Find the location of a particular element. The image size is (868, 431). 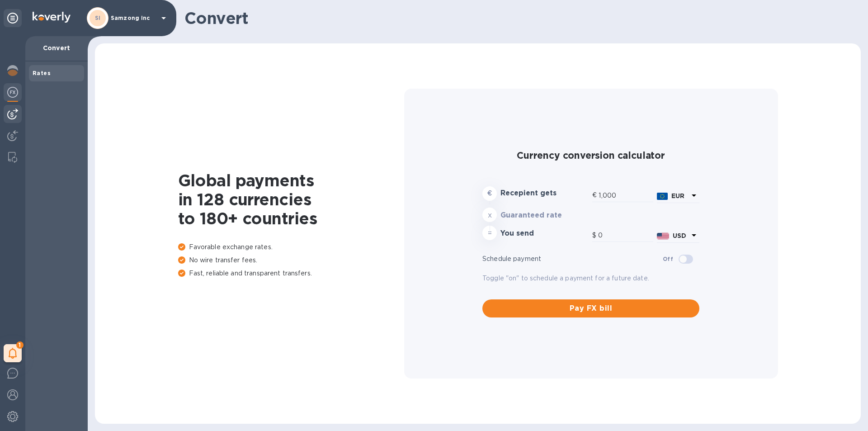

h1: Global payments in 128 currencies to 180+ countries is located at coordinates (291, 199).